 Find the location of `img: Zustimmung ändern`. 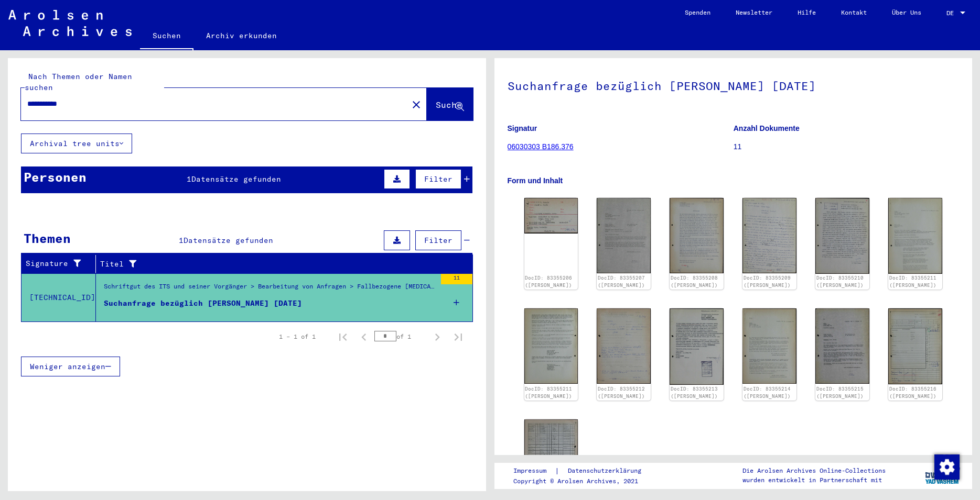

img: Zustimmung ändern is located at coordinates (947, 467).